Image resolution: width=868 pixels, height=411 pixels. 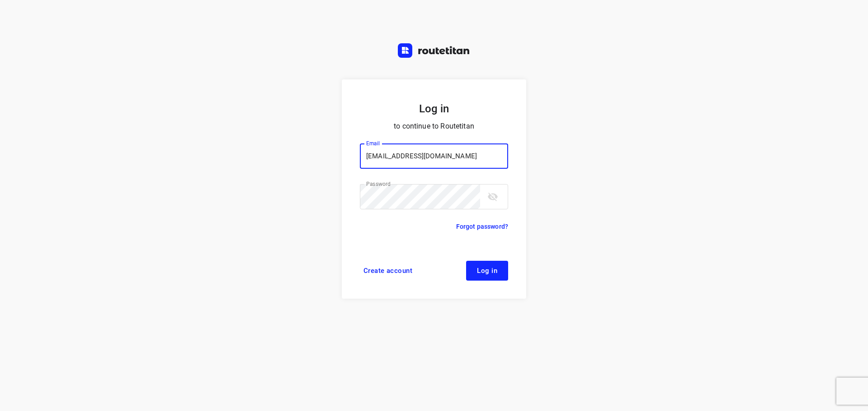 What do you see at coordinates (434, 51) in the screenshot?
I see `a: Routetitan` at bounding box center [434, 51].